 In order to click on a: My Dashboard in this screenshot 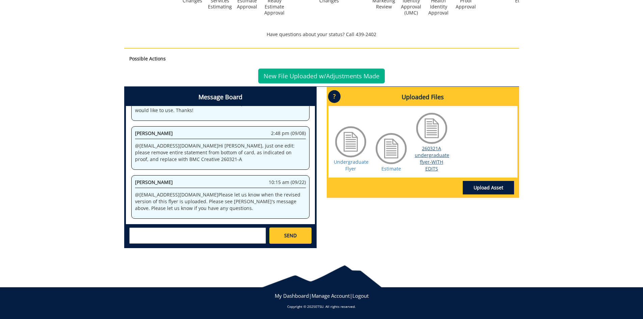, I will do `click(292, 296)`.